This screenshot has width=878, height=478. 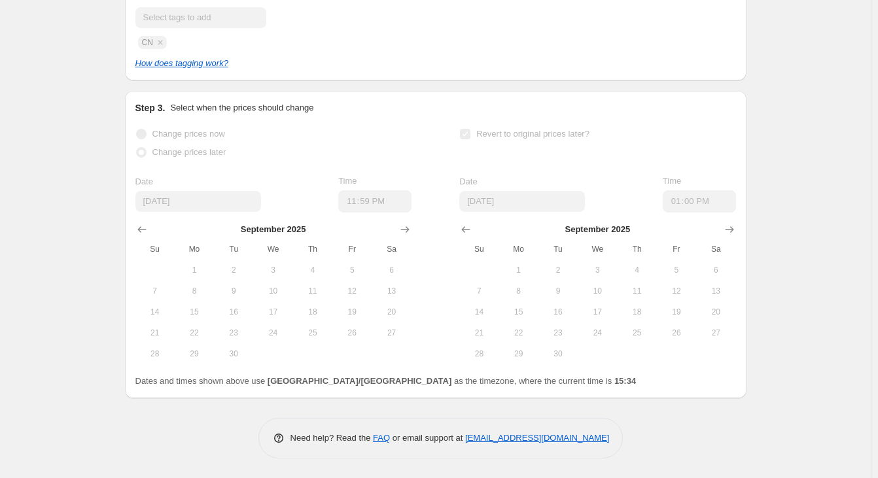 What do you see at coordinates (189, 152) in the screenshot?
I see `span: Change prices later` at bounding box center [189, 152].